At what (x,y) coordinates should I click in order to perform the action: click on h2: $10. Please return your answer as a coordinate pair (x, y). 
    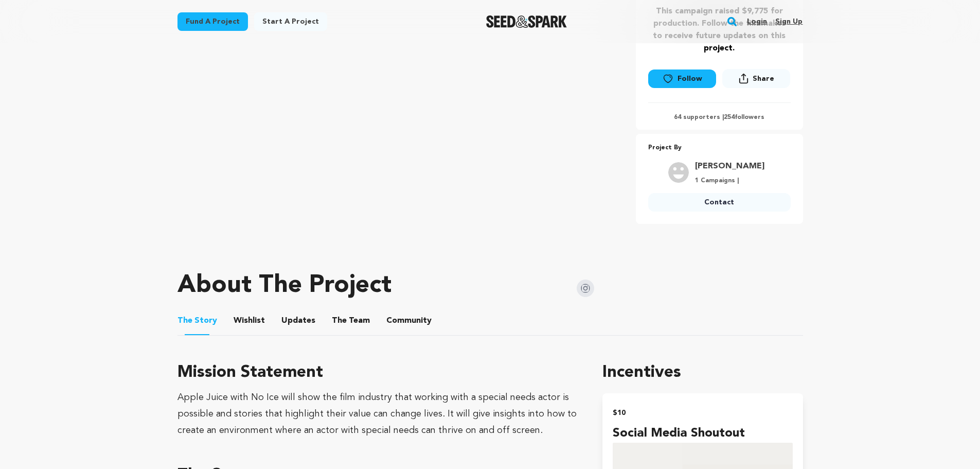
    Looking at the image, I should click on (702, 413).